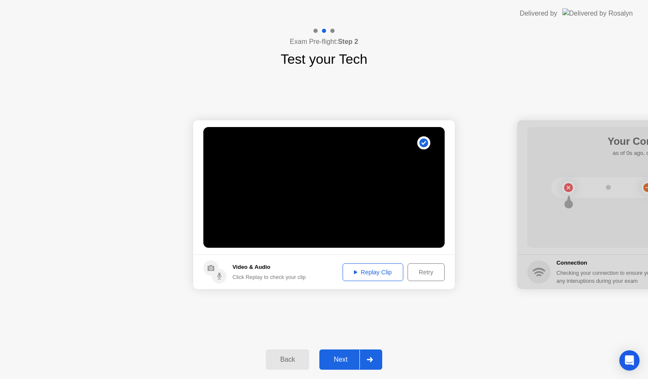 The width and height of the screenshot is (648, 379). Describe the element at coordinates (351, 360) in the screenshot. I see `button: Next` at that location.